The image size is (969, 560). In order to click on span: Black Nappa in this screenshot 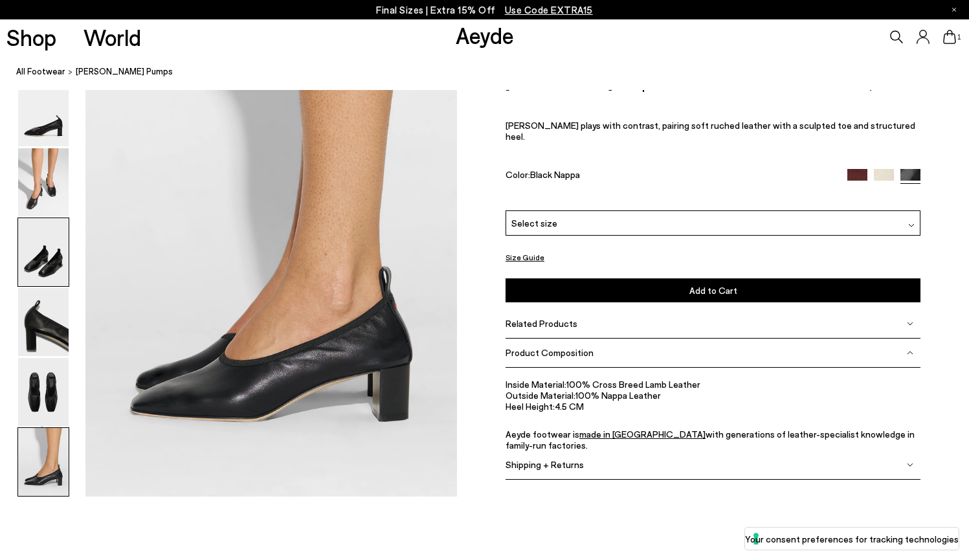, I will do `click(555, 174)`.